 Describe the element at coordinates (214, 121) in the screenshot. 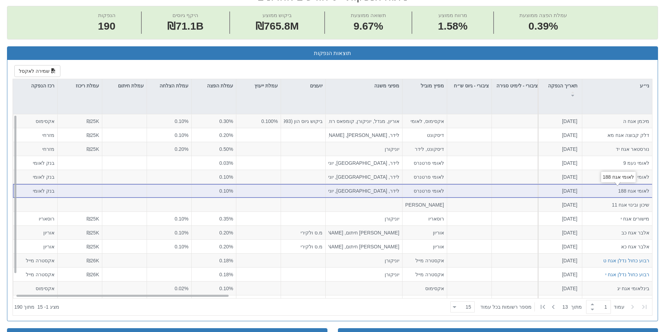

I see `div: 0.30%` at that location.